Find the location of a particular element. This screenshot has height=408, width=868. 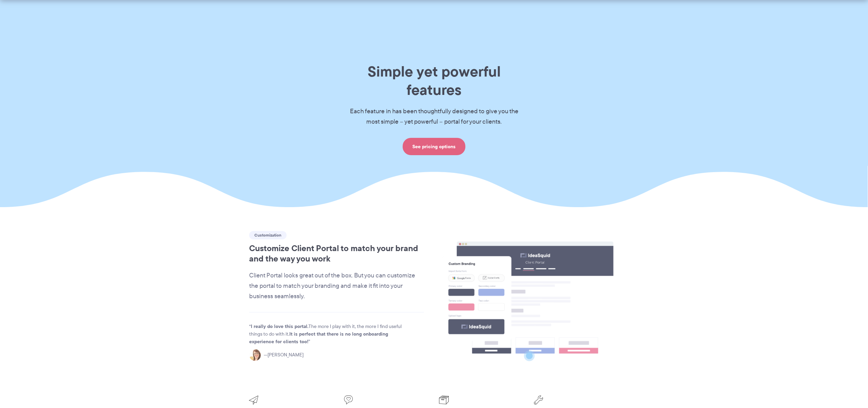

h1: Simple yet powerful features is located at coordinates (434, 80).